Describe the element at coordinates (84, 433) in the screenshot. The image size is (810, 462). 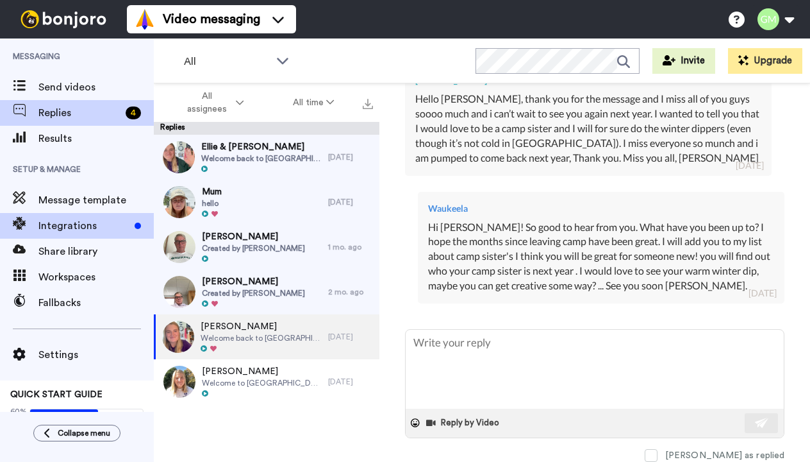
I see `span: Collapse menu` at that location.